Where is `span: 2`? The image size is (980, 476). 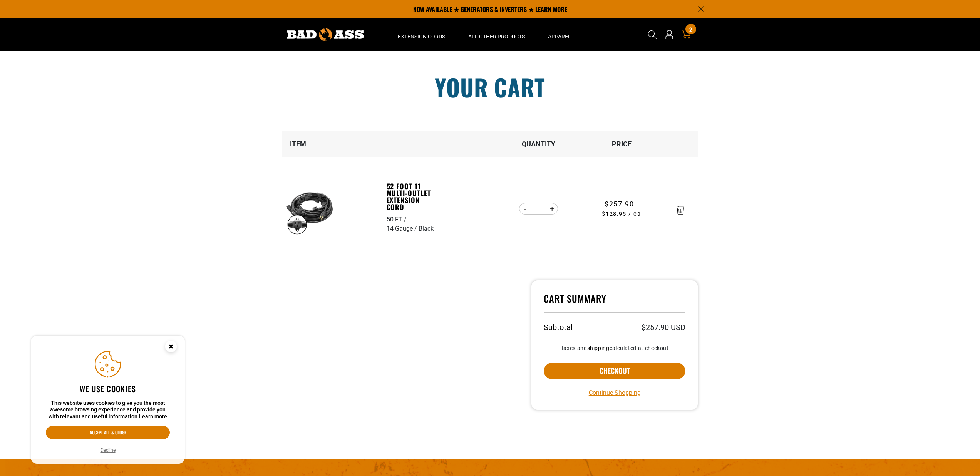
span: 2 is located at coordinates (690, 29).